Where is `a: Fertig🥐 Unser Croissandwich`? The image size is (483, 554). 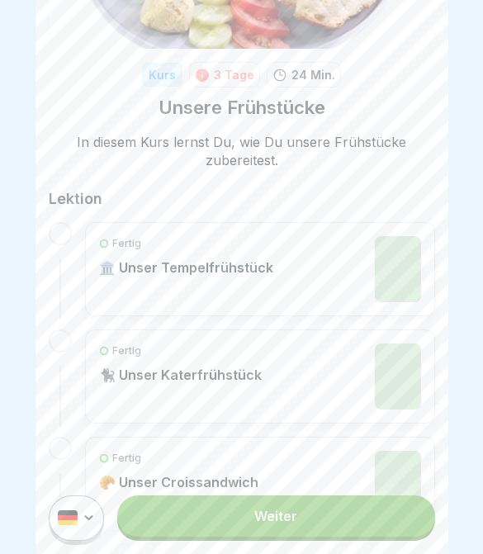 a: Fertig🥐 Unser Croissandwich is located at coordinates (260, 484).